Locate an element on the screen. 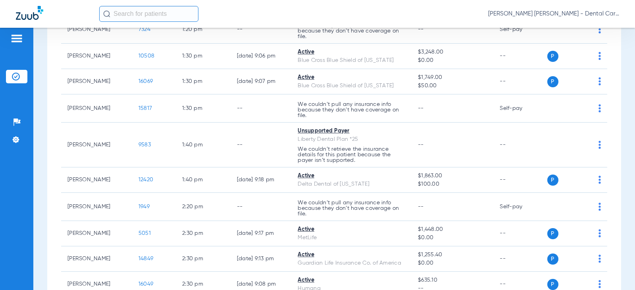 The height and width of the screenshot is (290, 635). span: $1,255.40 is located at coordinates (453, 255).